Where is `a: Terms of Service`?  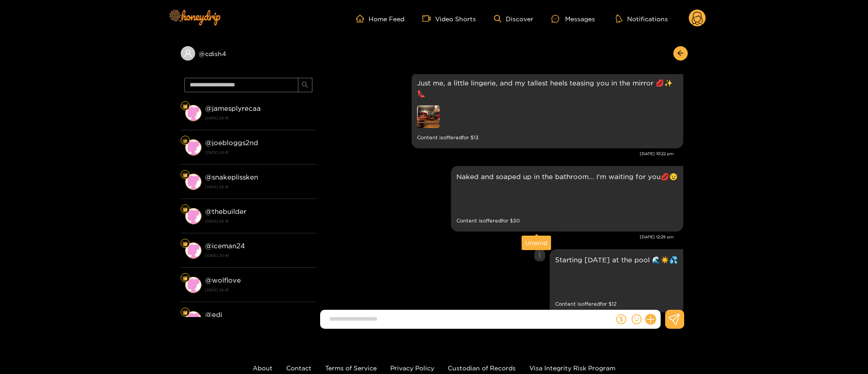 a: Terms of Service is located at coordinates (351, 368).